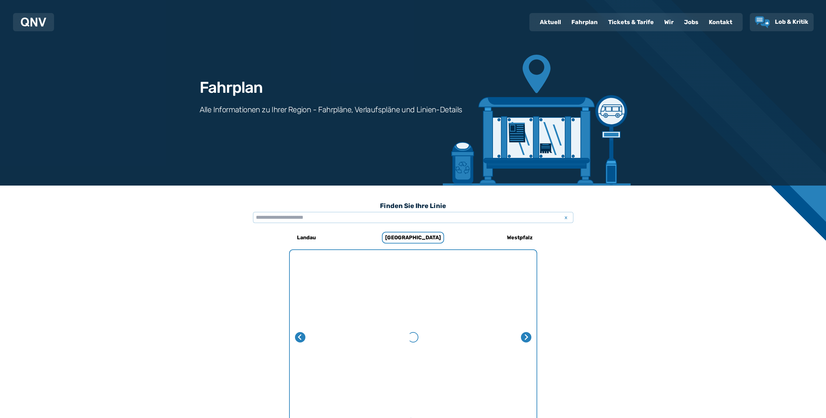 This screenshot has width=826, height=418. I want to click on a: QNV Logo, so click(34, 22).